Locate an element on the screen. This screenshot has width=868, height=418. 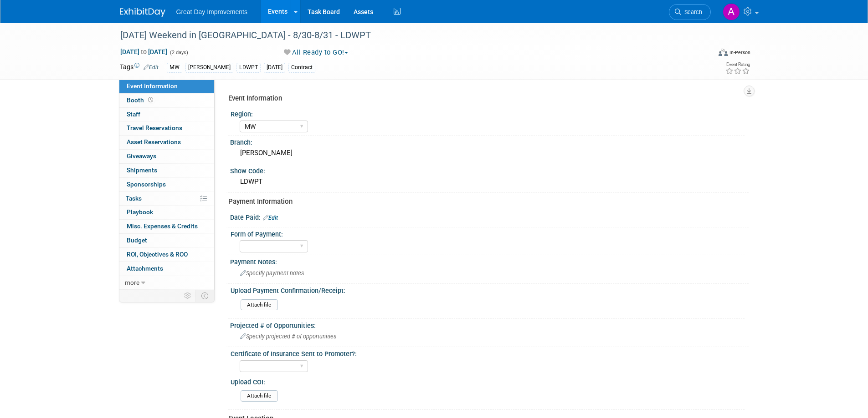
span: Event Information is located at coordinates (152, 86).